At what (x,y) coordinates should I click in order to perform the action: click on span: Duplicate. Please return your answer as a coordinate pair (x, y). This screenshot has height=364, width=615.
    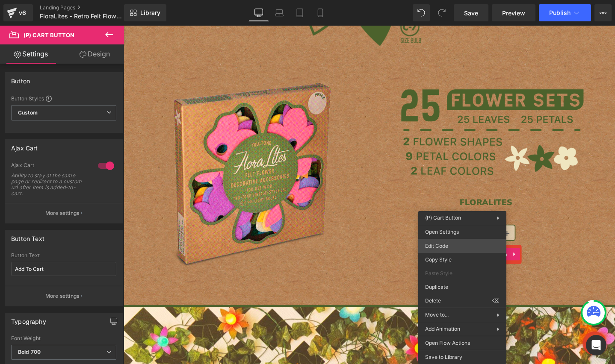
    Looking at the image, I should click on (462, 287).